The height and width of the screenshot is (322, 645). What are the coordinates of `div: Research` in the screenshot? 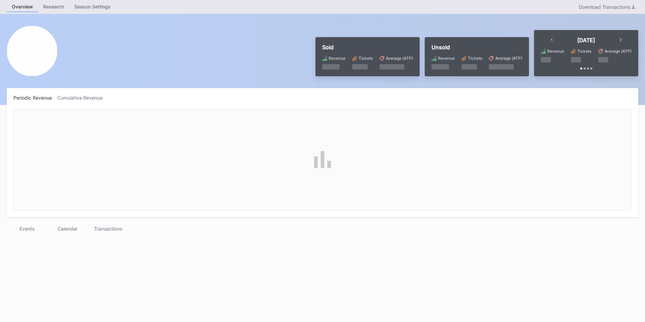 It's located at (54, 6).